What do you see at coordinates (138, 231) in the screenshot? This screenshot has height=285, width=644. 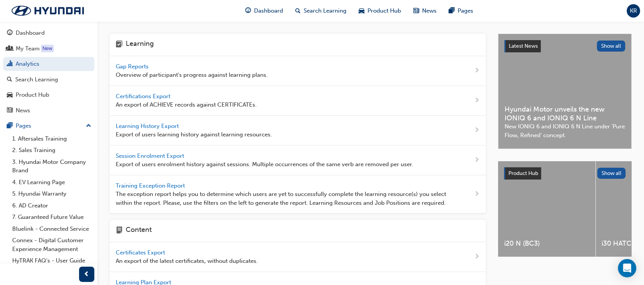 I see `h4: Content` at bounding box center [138, 231].